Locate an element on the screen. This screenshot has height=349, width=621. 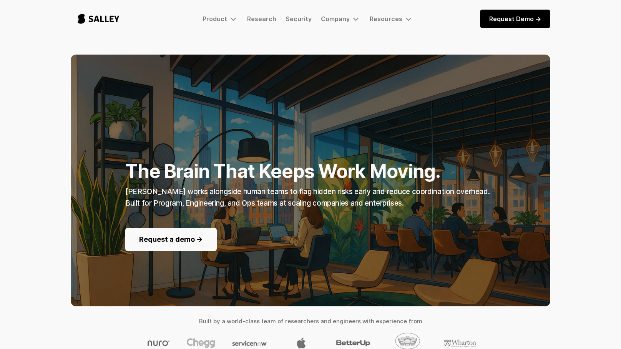
a: home is located at coordinates (98, 19).